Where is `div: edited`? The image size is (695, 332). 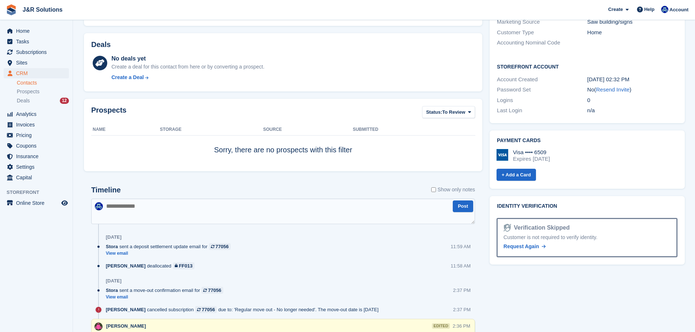 div: edited is located at coordinates (441, 326).